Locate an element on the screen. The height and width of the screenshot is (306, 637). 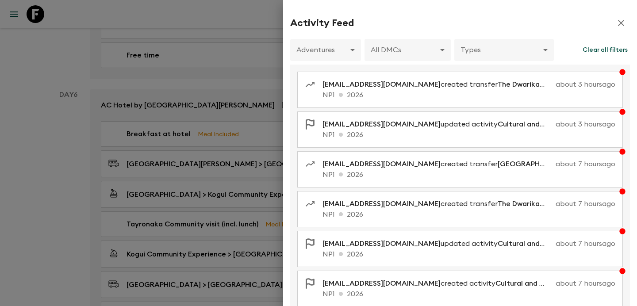
p: created activity is located at coordinates (437, 283).